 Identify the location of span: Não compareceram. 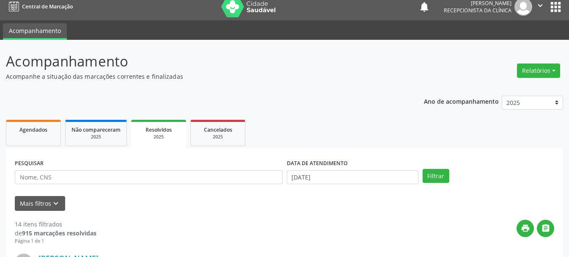
(96, 129).